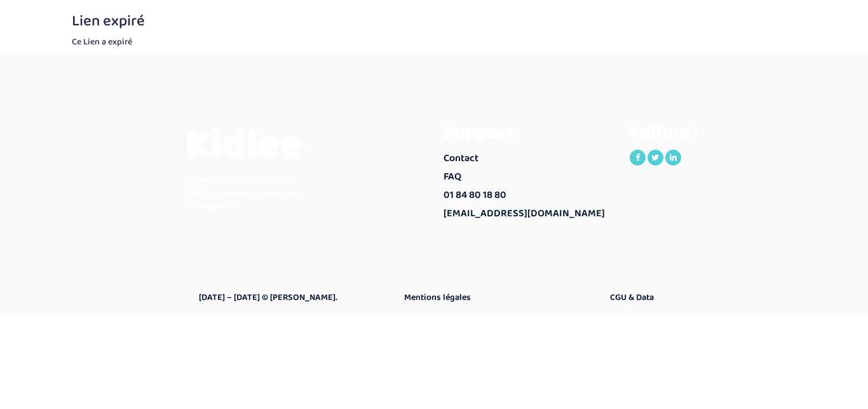 The height and width of the screenshot is (409, 868). What do you see at coordinates (526, 132) in the screenshot?
I see `h3: Support` at bounding box center [526, 132].